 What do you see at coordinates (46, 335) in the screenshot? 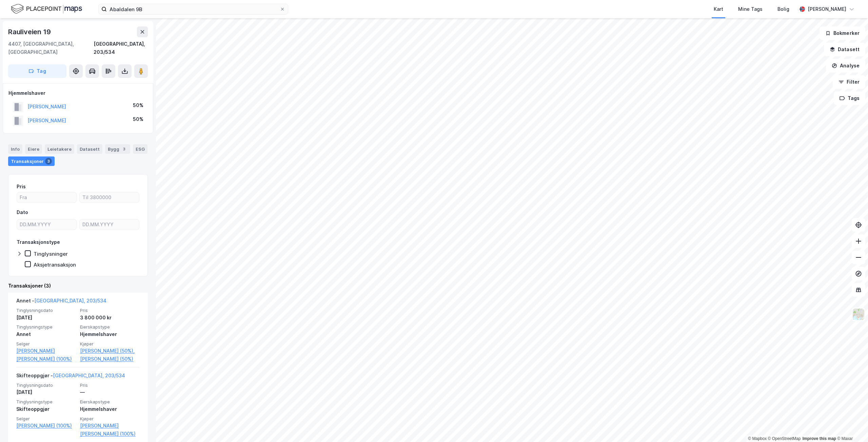
I see `div: Annet` at bounding box center [46, 335].